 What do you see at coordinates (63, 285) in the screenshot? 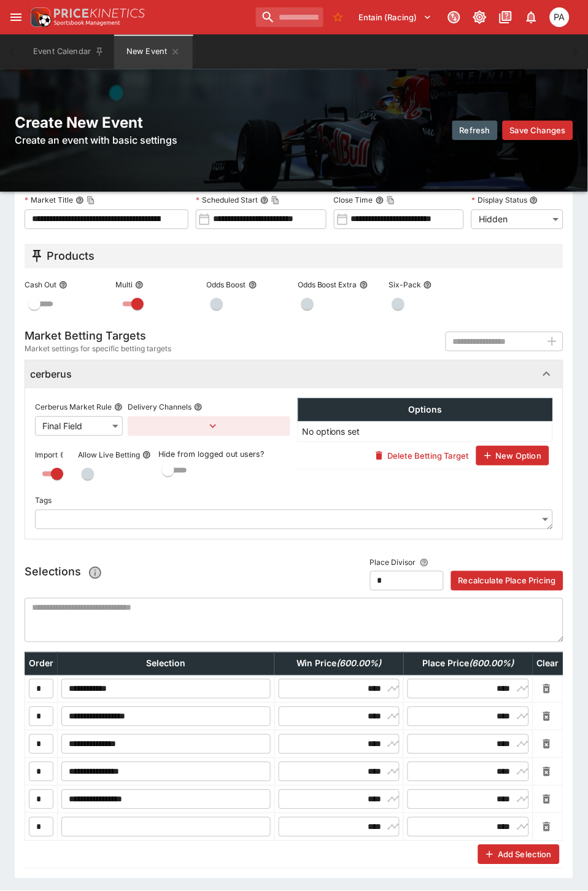
I see `button: Cash Out` at bounding box center [63, 285].